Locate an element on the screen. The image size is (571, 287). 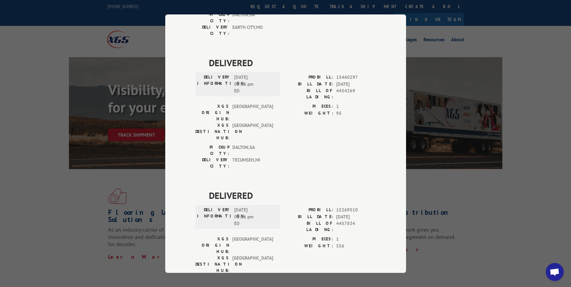
span: 15269510 is located at coordinates (356, 210).